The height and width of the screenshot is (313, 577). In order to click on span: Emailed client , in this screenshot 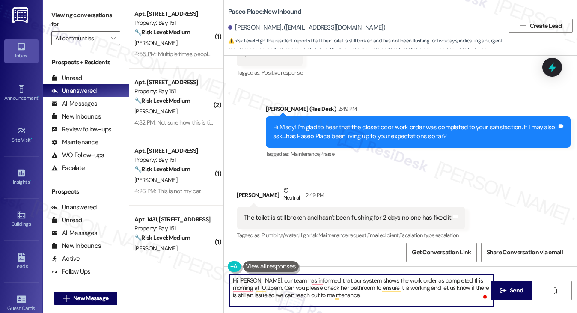, I will do `click(383, 235)`.